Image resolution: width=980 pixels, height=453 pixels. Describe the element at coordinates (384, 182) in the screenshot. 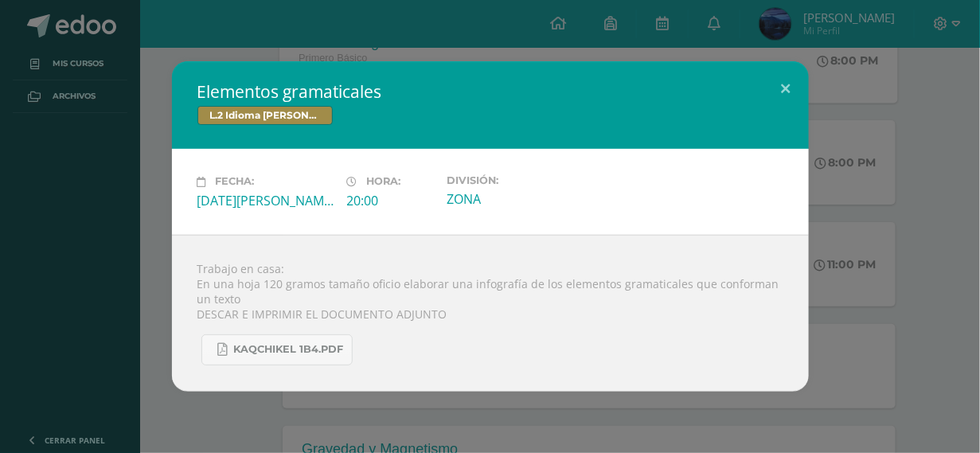

I see `span: Hora:` at that location.